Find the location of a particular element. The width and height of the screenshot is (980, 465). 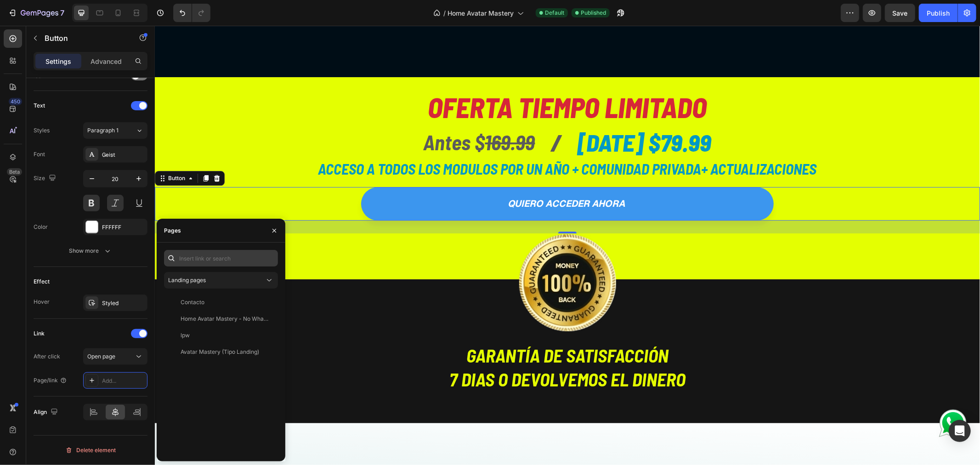

div: Hover is located at coordinates (41, 301).